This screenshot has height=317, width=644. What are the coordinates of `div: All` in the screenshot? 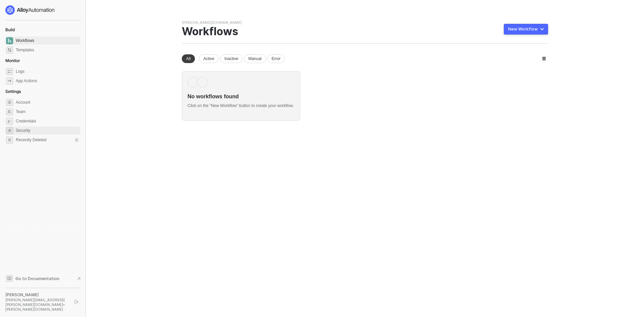 It's located at (188, 59).